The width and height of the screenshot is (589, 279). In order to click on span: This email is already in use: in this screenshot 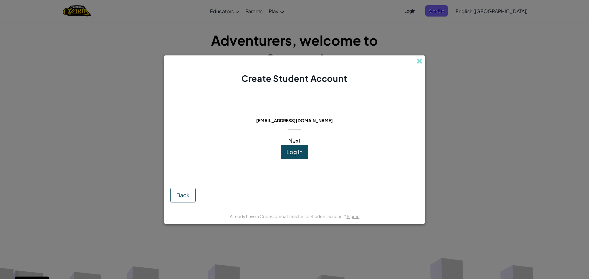, I will do `click(294, 112)`.